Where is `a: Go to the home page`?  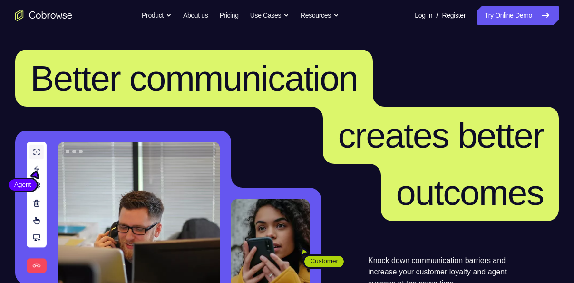
a: Go to the home page is located at coordinates (44, 15).